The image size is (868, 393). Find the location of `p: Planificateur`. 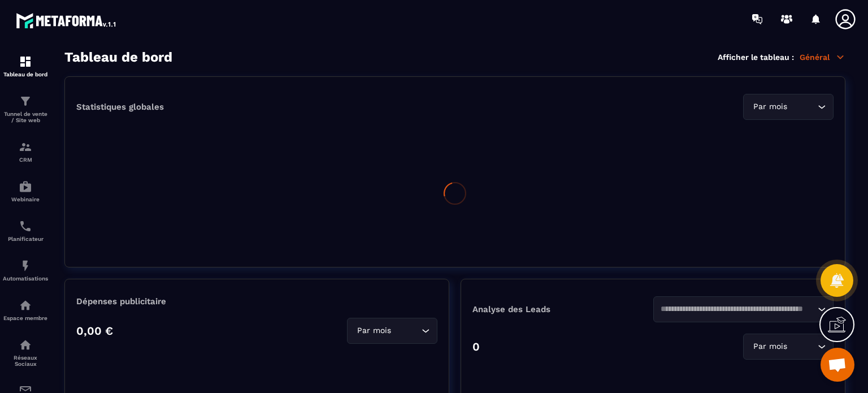

p: Planificateur is located at coordinates (25, 238).